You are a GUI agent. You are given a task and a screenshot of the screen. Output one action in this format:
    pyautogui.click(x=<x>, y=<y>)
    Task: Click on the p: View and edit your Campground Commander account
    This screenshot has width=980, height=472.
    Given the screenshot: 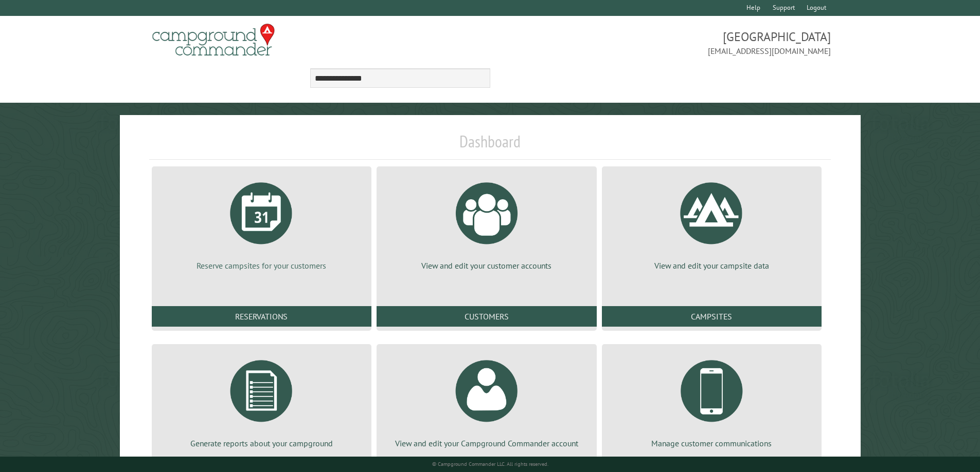 What is the action you would take?
    pyautogui.click(x=486, y=444)
    